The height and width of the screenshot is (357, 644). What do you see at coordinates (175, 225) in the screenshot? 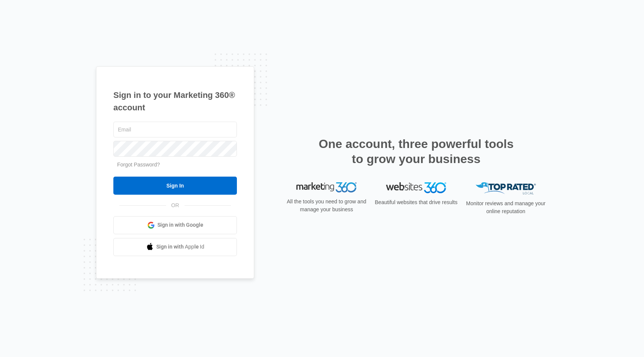
I see `a: Sign in with Google` at bounding box center [175, 225].